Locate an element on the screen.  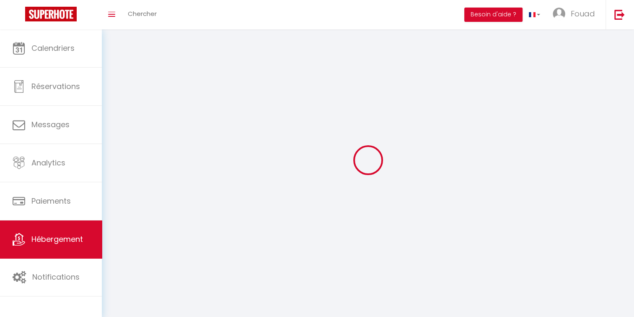
button: Ouvrir le widget de chat LiveChat is located at coordinates (19, 16).